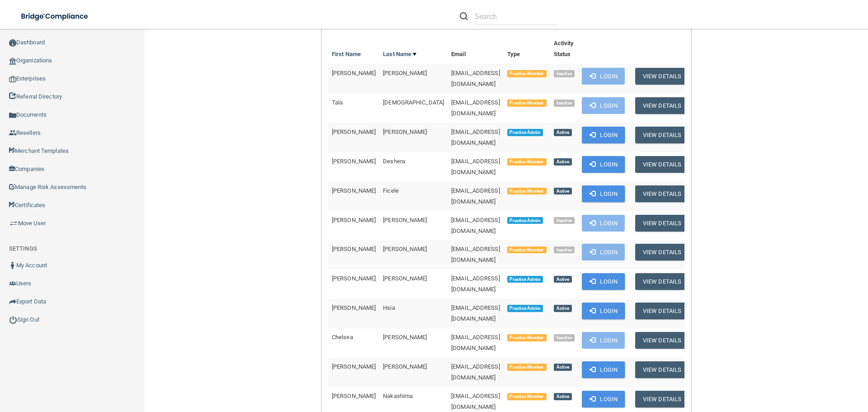  What do you see at coordinates (476, 49) in the screenshot?
I see `th: Email` at bounding box center [476, 49].